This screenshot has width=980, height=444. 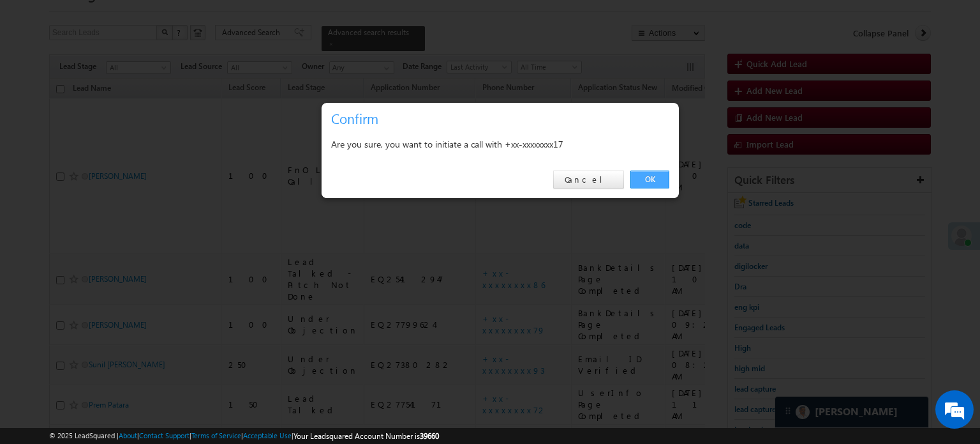 What do you see at coordinates (429, 436) in the screenshot?
I see `span: 39660` at bounding box center [429, 436].